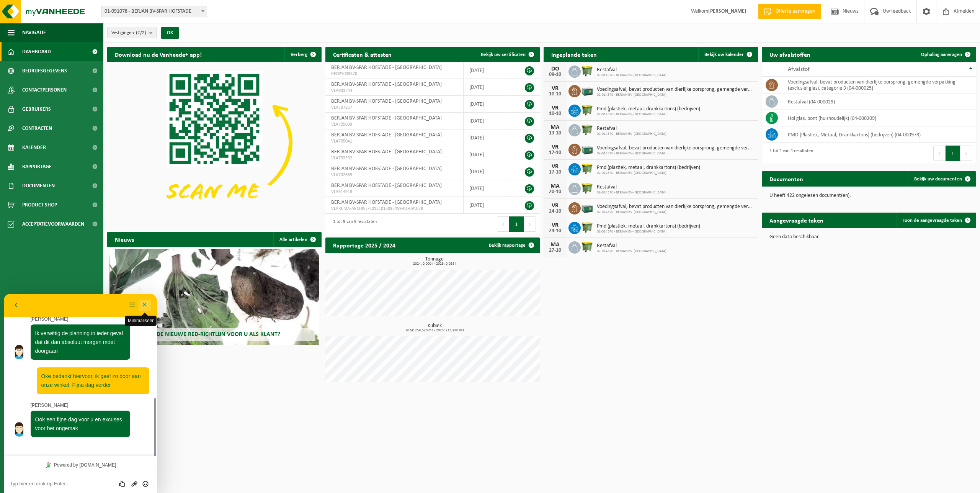 Image resolution: width=980 pixels, height=493 pixels. What do you see at coordinates (129, 33) in the screenshot?
I see `span: Vestigingen` at bounding box center [129, 33].